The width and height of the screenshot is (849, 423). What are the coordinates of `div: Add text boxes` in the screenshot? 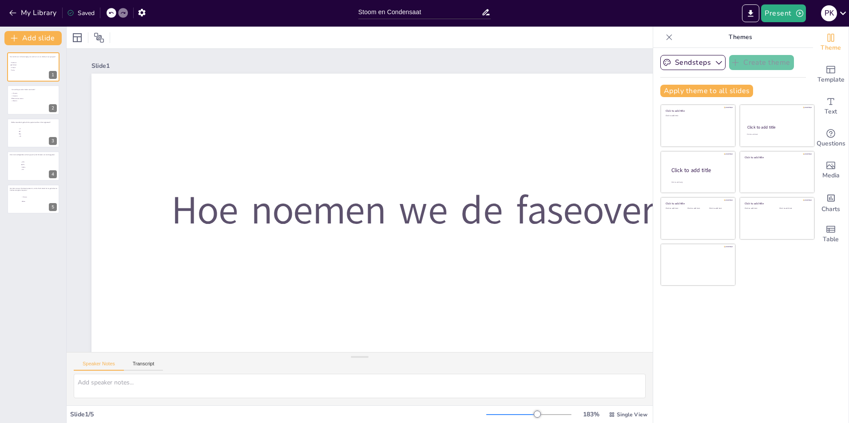 It's located at (830, 107).